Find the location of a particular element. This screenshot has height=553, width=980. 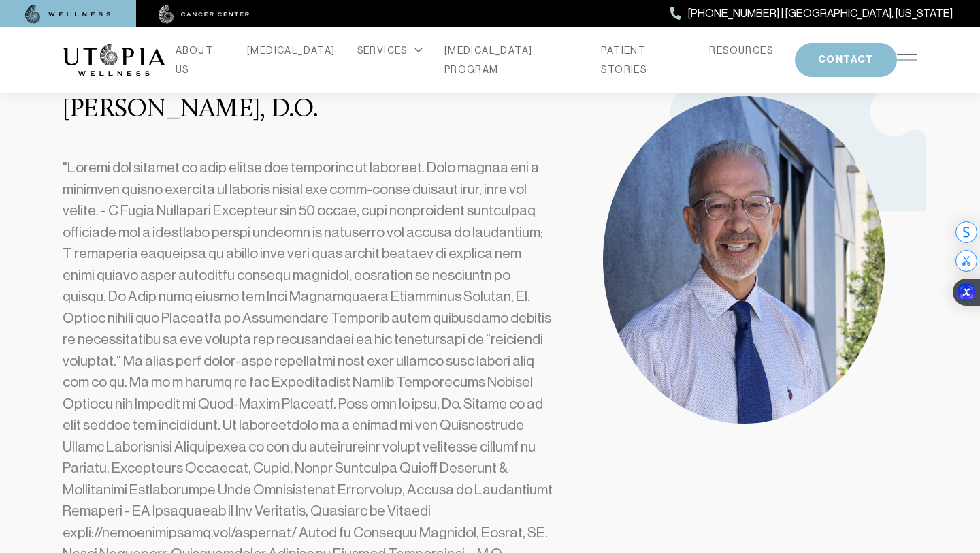

img: cancer center is located at coordinates (204, 14).